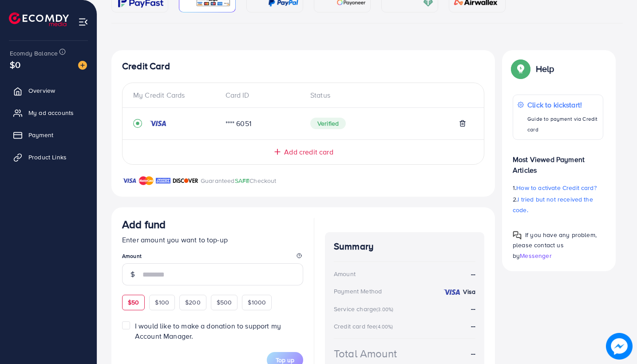  Describe the element at coordinates (162, 302) in the screenshot. I see `span: $100` at that location.